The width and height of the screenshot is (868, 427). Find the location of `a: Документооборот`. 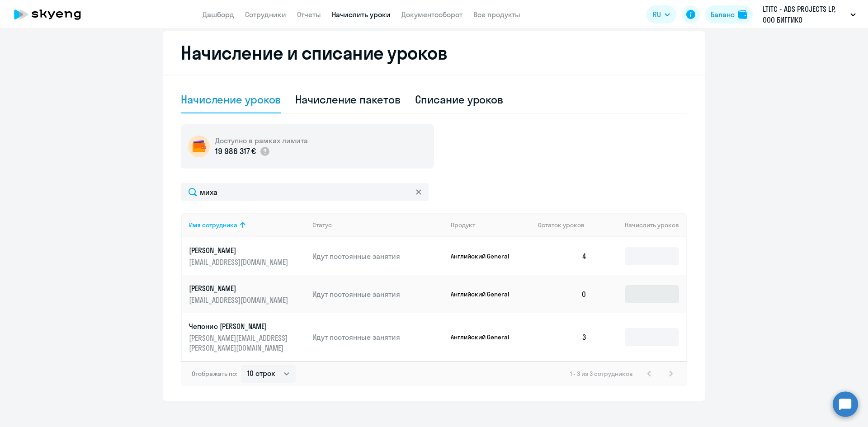

a: Документооборот is located at coordinates (432, 14).